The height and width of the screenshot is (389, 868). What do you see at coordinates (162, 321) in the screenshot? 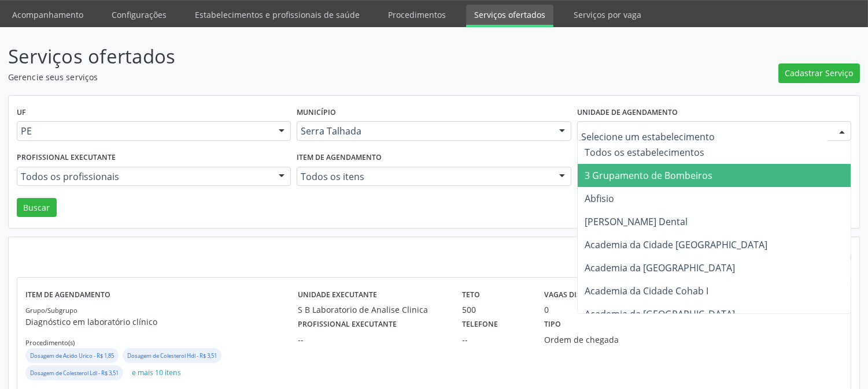
I see `p: Diagnóstico em laboratório clínico` at bounding box center [162, 321].